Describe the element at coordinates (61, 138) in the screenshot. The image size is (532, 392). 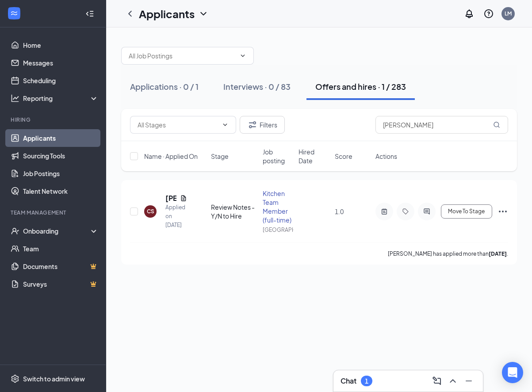
I see `a: Applicants` at that location.